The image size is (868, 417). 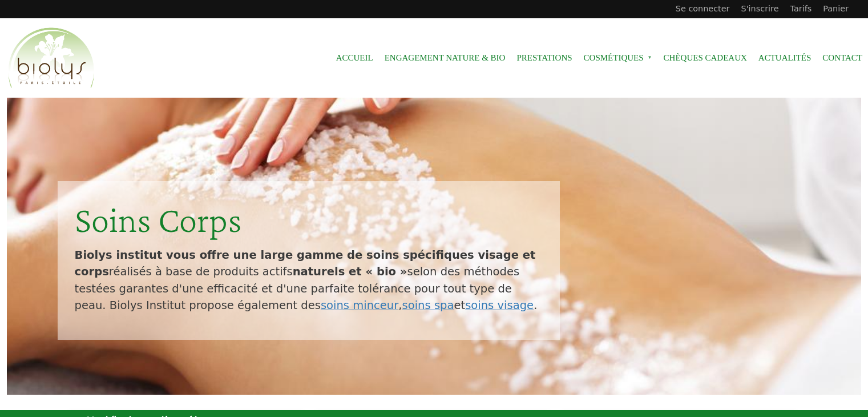 What do you see at coordinates (305, 263) in the screenshot?
I see `strong: Biolys institut vous offre une large gamme de soins spécifiques visage et corps` at bounding box center [305, 263].